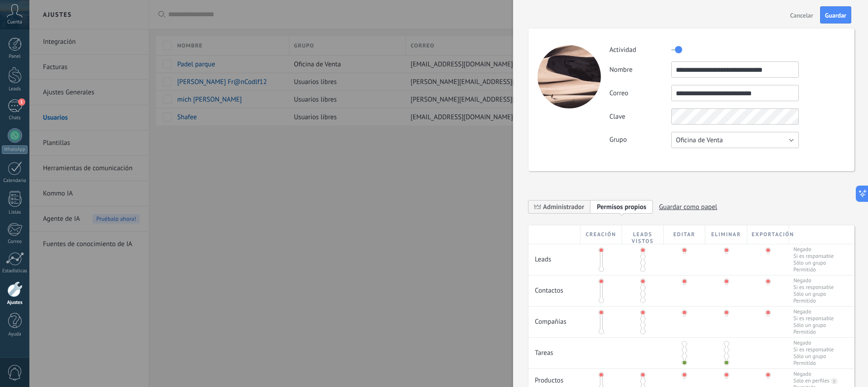 The image size is (868, 387). I want to click on div: Calendario, so click(15, 181).